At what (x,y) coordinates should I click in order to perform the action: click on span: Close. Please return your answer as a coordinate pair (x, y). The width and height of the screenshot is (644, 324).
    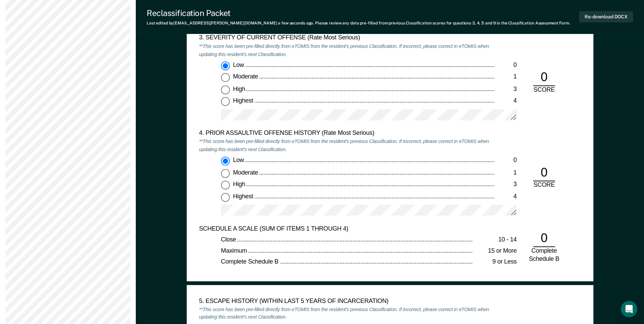
    Looking at the image, I should click on (229, 240).